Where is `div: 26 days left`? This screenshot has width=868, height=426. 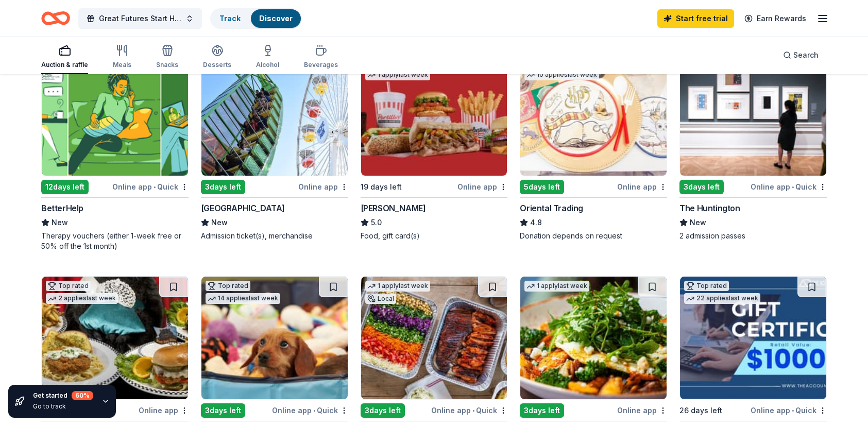
div: 26 days left is located at coordinates (700, 411).